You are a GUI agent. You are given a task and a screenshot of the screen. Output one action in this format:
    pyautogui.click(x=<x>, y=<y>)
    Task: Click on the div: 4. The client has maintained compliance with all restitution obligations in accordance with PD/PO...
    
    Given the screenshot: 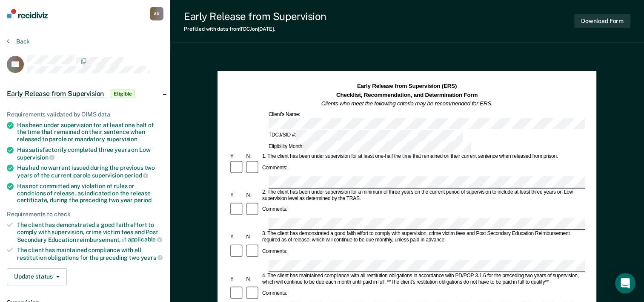 What is the action you would take?
    pyautogui.click(x=423, y=279)
    